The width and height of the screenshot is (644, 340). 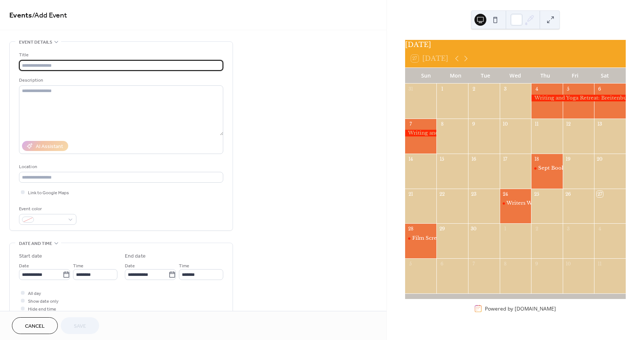 I want to click on div: Mon, so click(x=456, y=75).